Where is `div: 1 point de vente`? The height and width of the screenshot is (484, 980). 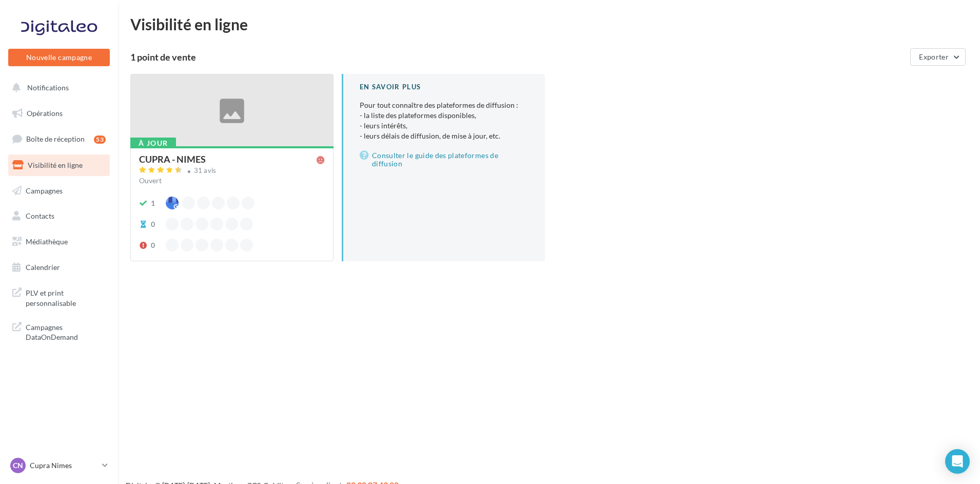 div: 1 point de vente is located at coordinates (518, 57).